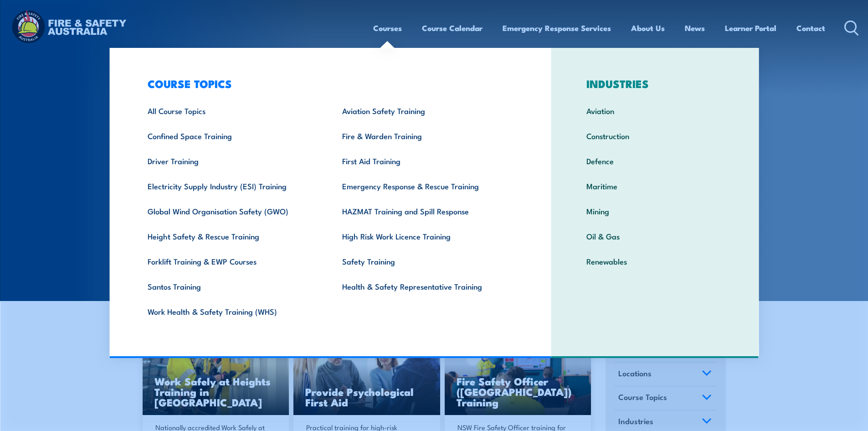 The height and width of the screenshot is (431, 868). I want to click on a: Health & Safety Representative Training, so click(425, 285).